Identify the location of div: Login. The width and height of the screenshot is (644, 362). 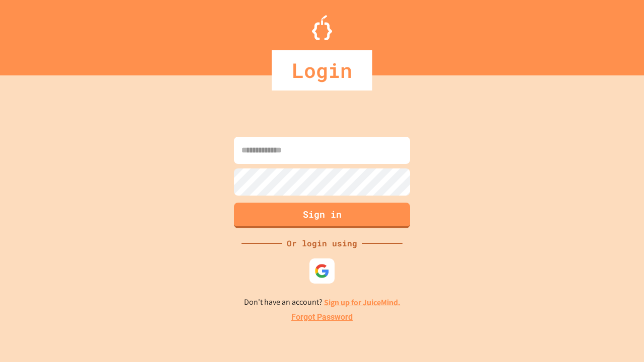
(322, 70).